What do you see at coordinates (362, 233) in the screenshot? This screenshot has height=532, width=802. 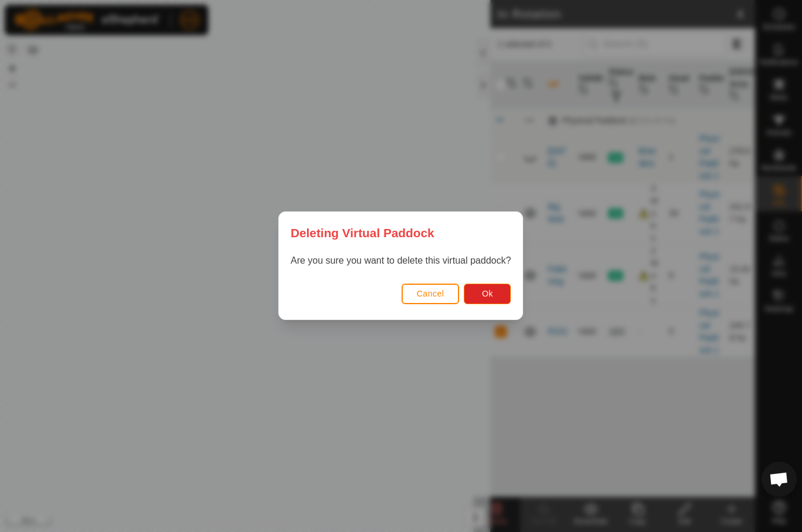 I see `span: Deleting Virtual Paddock` at bounding box center [362, 233].